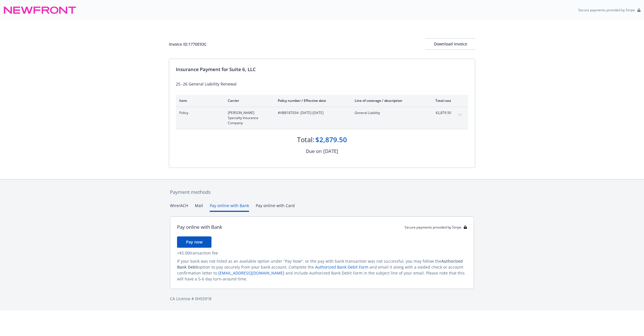 The height and width of the screenshot is (336, 644). What do you see at coordinates (388, 101) in the screenshot?
I see `div: Line of coverage / description` at bounding box center [388, 101].